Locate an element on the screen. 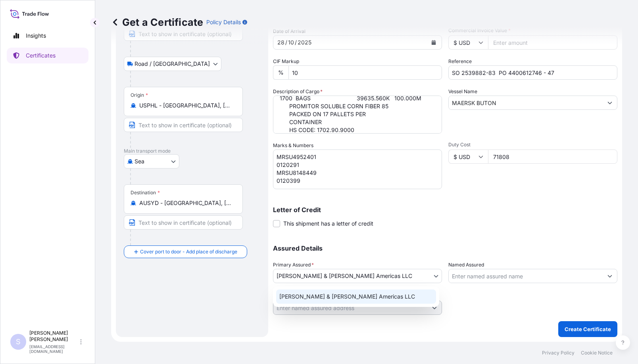  label: Named Assured is located at coordinates (466, 265).